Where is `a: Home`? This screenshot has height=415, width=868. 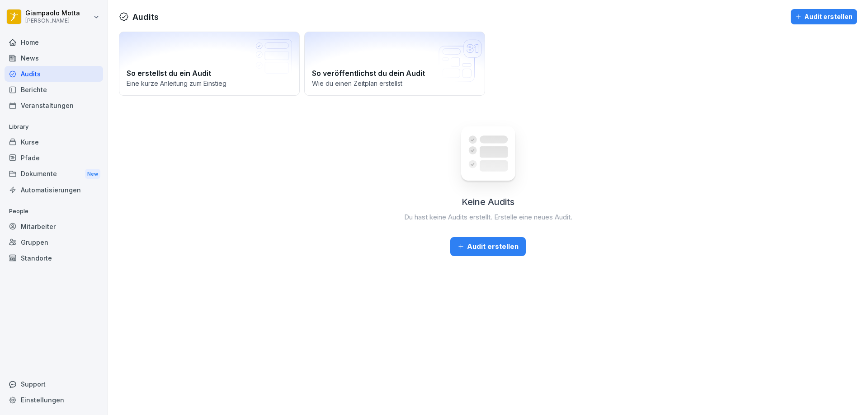 a: Home is located at coordinates (54, 42).